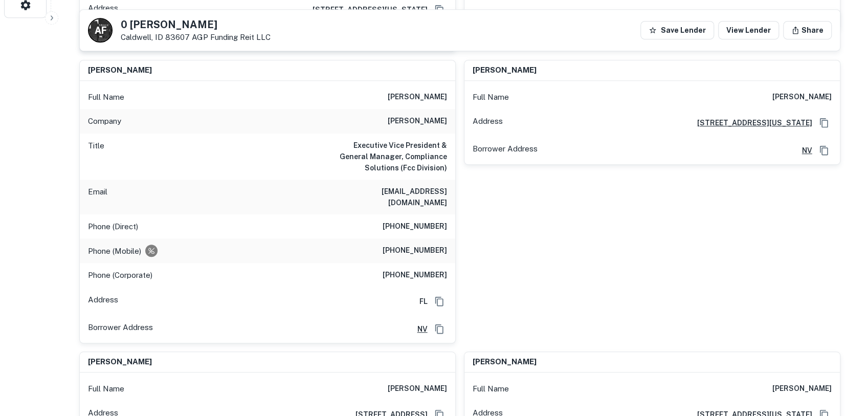 The image size is (868, 416). Describe the element at coordinates (843, 359) in the screenshot. I see `div: Chat Widget` at that location.